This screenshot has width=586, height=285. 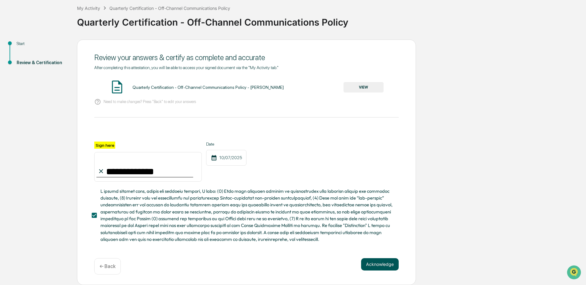 What do you see at coordinates (117, 87) in the screenshot?
I see `img: Document Icon` at bounding box center [117, 87].